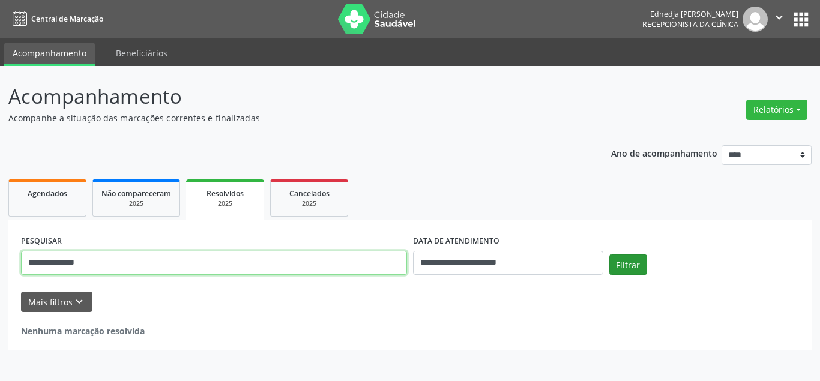 The width and height of the screenshot is (820, 381). What do you see at coordinates (289, 97) in the screenshot?
I see `p: Acompanhamento` at bounding box center [289, 97].